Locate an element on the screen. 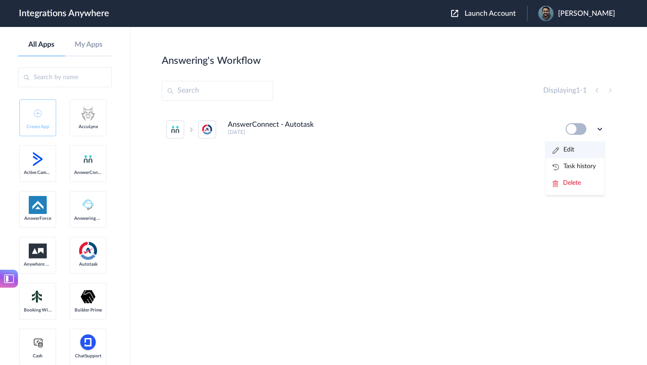 The image size is (647, 365). input: Search by name is located at coordinates (65, 77).